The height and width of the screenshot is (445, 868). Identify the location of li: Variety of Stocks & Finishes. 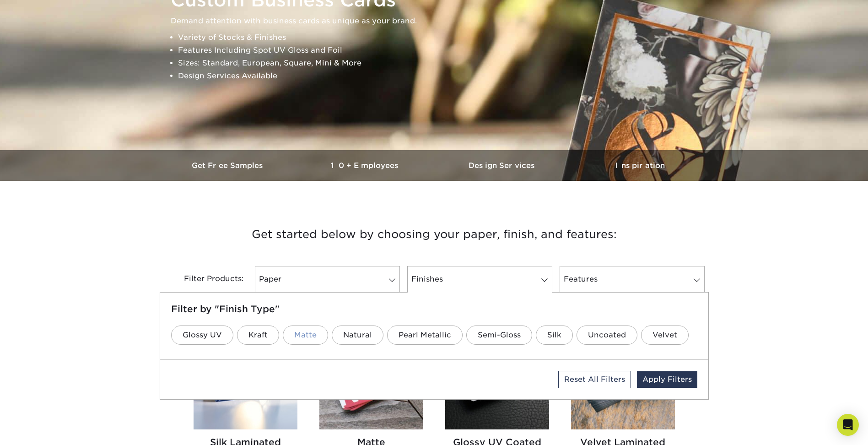
(442, 37).